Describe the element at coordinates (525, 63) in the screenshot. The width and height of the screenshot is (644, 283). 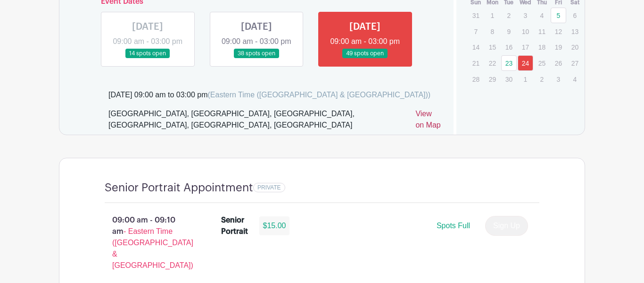
I see `a: 24` at that location.